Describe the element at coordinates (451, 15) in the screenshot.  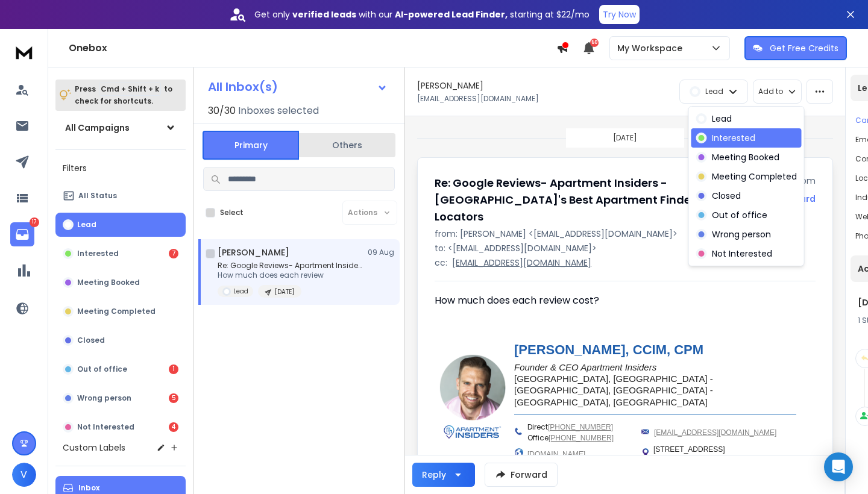
I see `strong: AI-powered Lead Finder,` at that location.